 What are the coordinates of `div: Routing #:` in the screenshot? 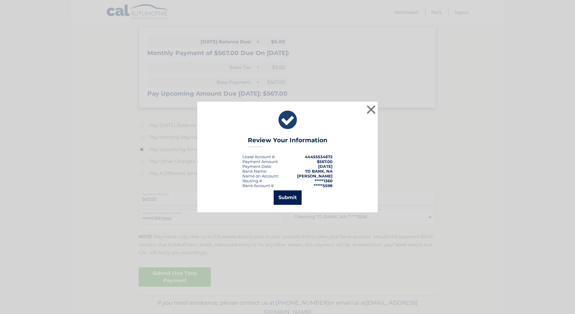 It's located at (253, 181).